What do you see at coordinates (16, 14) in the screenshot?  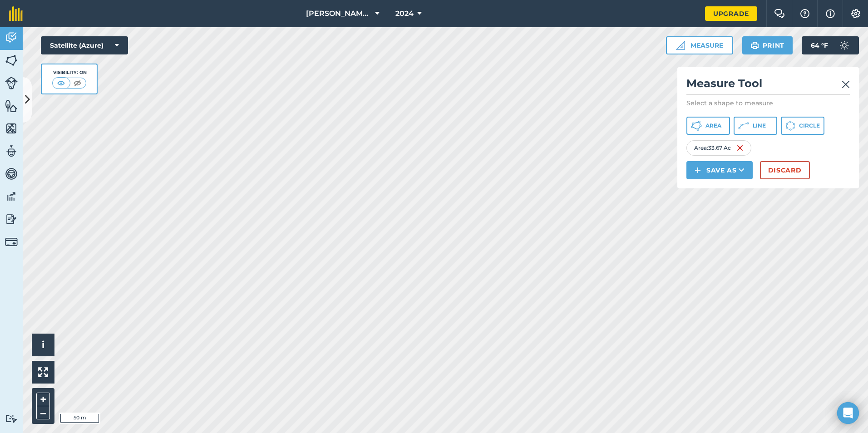 I see `img: fieldmargin Logo` at bounding box center [16, 14].